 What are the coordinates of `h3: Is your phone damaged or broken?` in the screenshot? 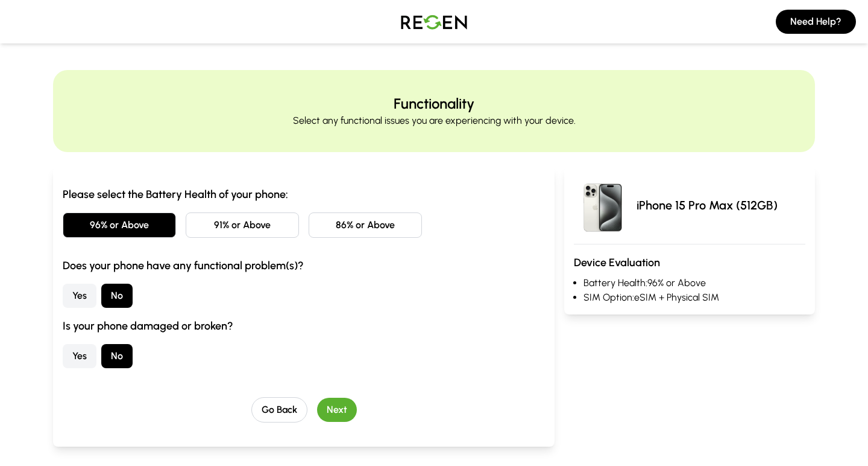 It's located at (304, 326).